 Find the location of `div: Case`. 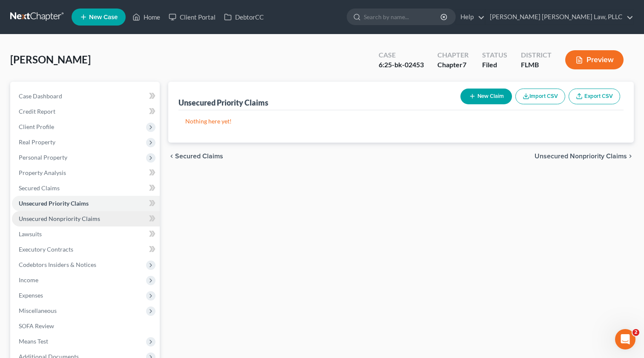

div: Case is located at coordinates (401, 55).